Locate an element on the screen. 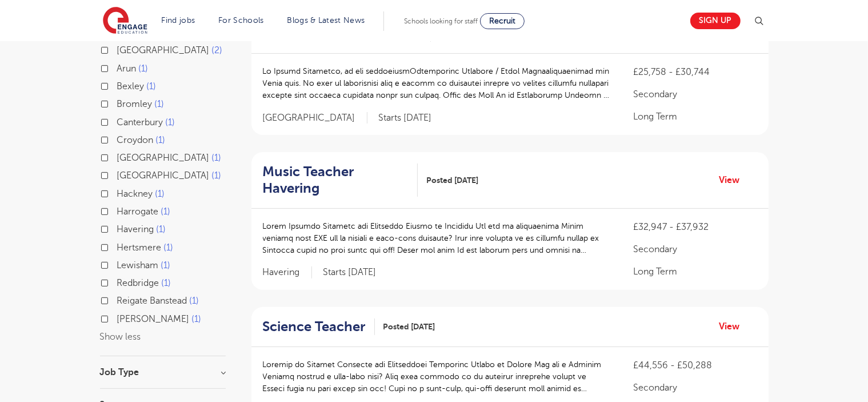 The image size is (868, 402). input: Bexley 1 is located at coordinates (121, 84).